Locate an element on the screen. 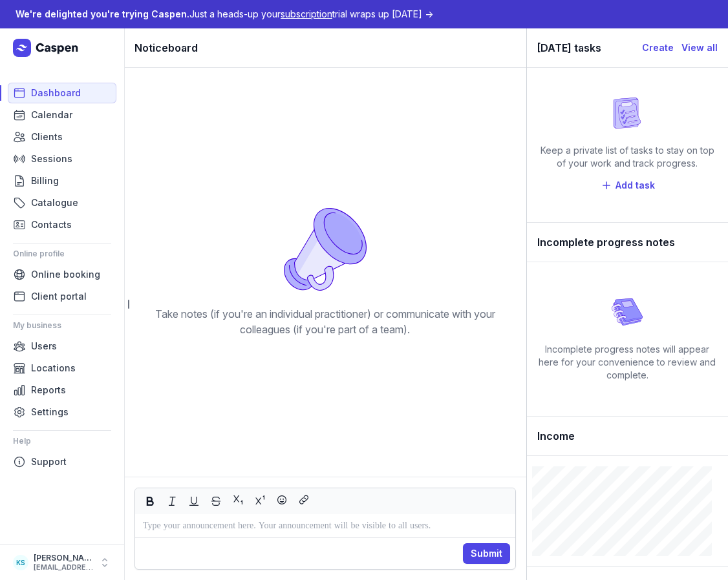  div: Help is located at coordinates (62, 442).